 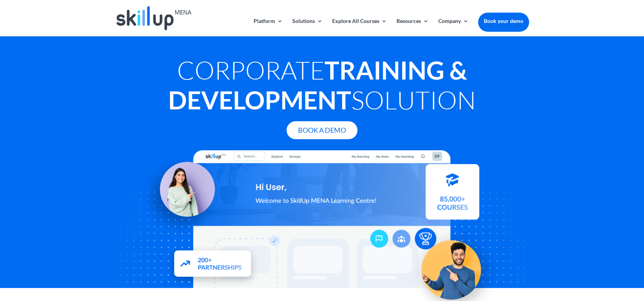 I want to click on a: Platform, so click(x=268, y=27).